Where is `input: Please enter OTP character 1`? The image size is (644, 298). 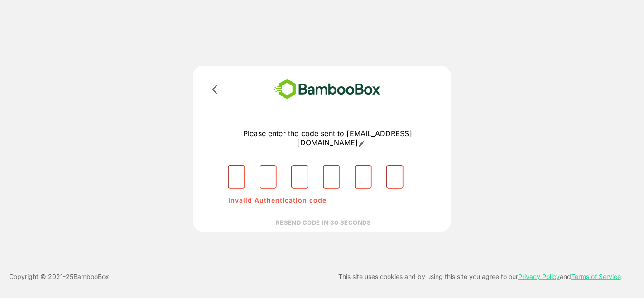 input: Please enter OTP character 1 is located at coordinates (236, 177).